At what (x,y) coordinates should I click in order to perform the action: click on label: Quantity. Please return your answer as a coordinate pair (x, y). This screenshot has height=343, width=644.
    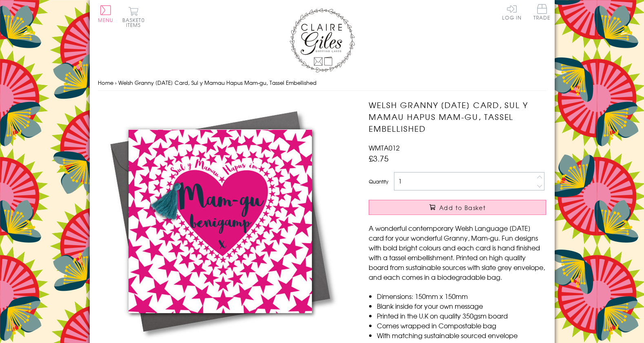
    Looking at the image, I should click on (379, 181).